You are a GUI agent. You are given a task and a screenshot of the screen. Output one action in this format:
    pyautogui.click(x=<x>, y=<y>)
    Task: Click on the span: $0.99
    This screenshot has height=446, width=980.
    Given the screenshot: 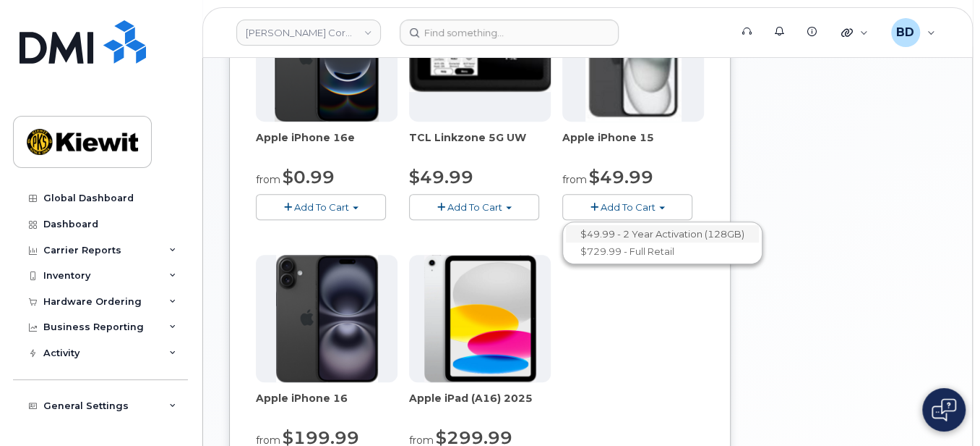 What is the action you would take?
    pyautogui.click(x=309, y=176)
    